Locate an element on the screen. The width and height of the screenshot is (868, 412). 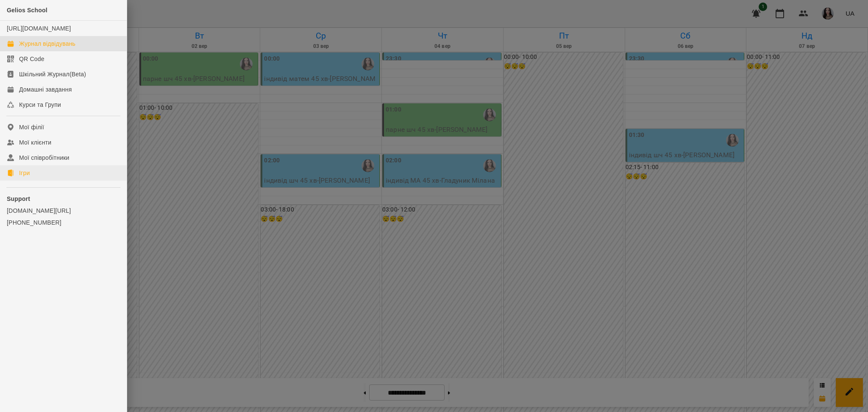
div: Журнал відвідувань is located at coordinates (47, 43).